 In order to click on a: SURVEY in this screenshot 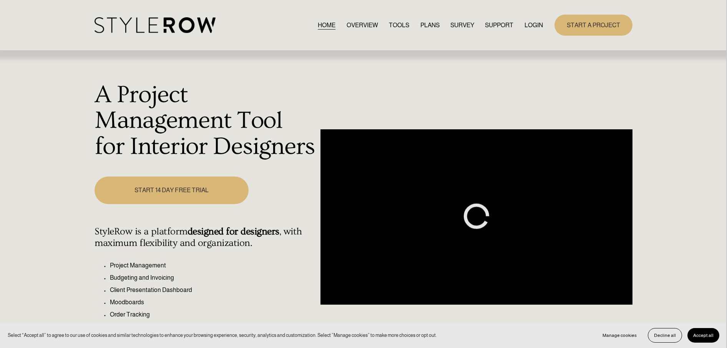, I will do `click(462, 25)`.